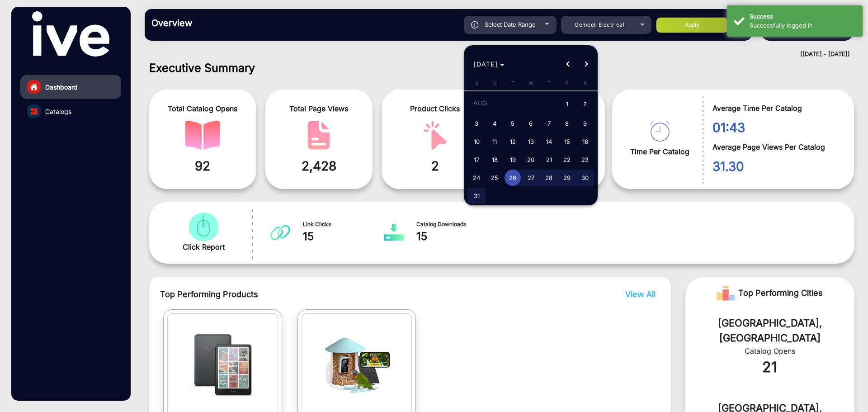  What do you see at coordinates (585, 104) in the screenshot?
I see `button: August 2, 2025` at bounding box center [585, 104].